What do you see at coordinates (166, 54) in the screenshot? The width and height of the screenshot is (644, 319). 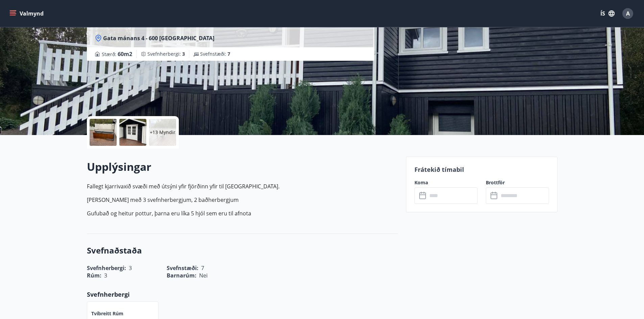 I see `span: Svefnherbergi :` at bounding box center [166, 54].